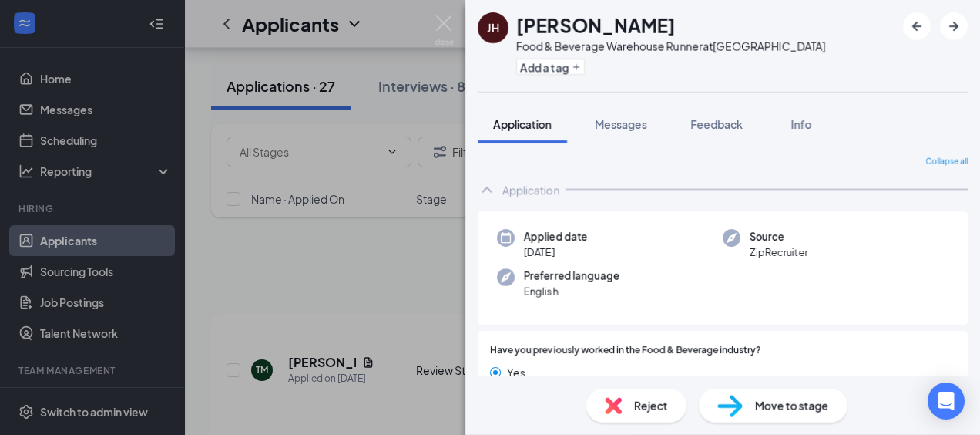  Describe the element at coordinates (778, 252) in the screenshot. I see `span: ZipRecruiter` at that location.